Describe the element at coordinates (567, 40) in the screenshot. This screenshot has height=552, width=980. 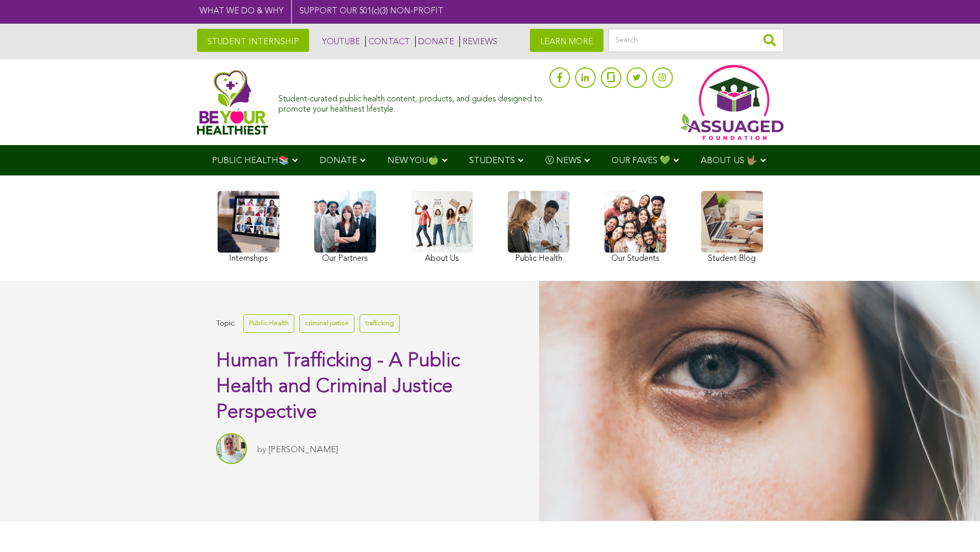
I see `a: LEARN MORE` at that location.